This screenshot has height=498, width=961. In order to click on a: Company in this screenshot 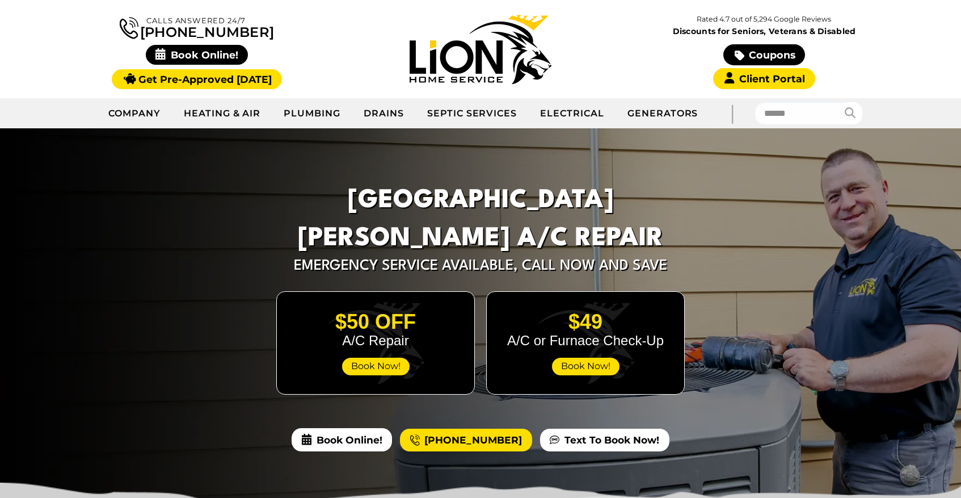, I will do `click(134, 113)`.